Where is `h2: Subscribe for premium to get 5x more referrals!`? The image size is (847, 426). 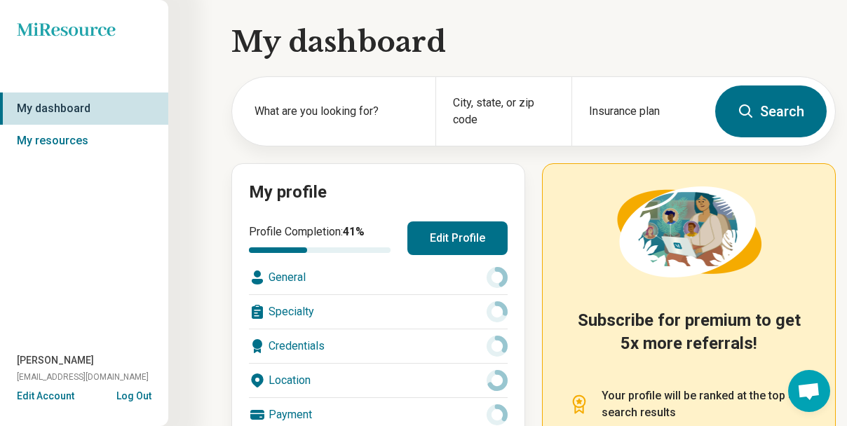 h2: Subscribe for premium to get 5x more referrals! is located at coordinates (689, 340).